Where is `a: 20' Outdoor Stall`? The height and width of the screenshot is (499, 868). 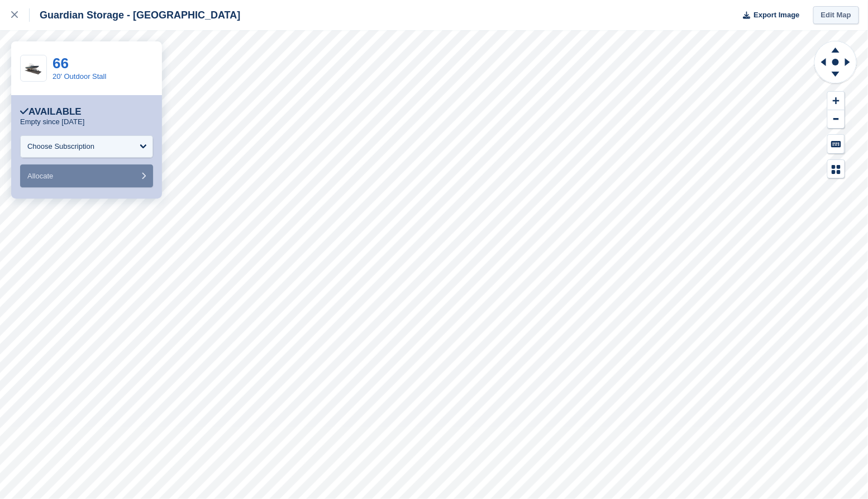 a: 20' Outdoor Stall is located at coordinates (79, 76).